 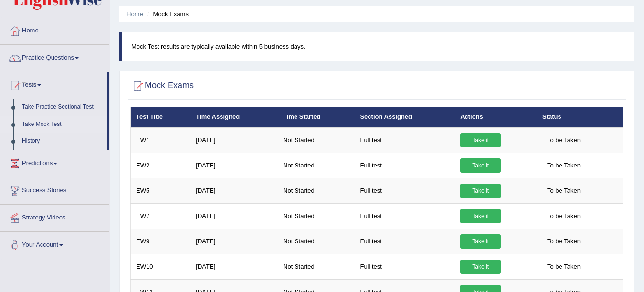 I want to click on a: Your Account, so click(x=55, y=244).